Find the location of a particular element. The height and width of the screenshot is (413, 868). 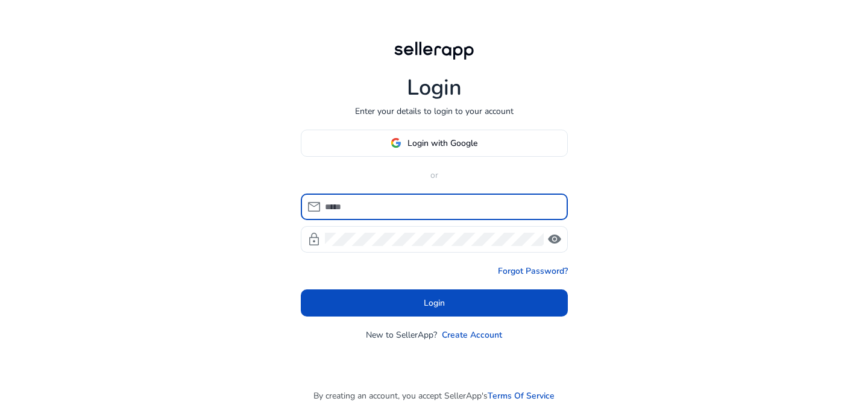

button: Login is located at coordinates (434, 303).